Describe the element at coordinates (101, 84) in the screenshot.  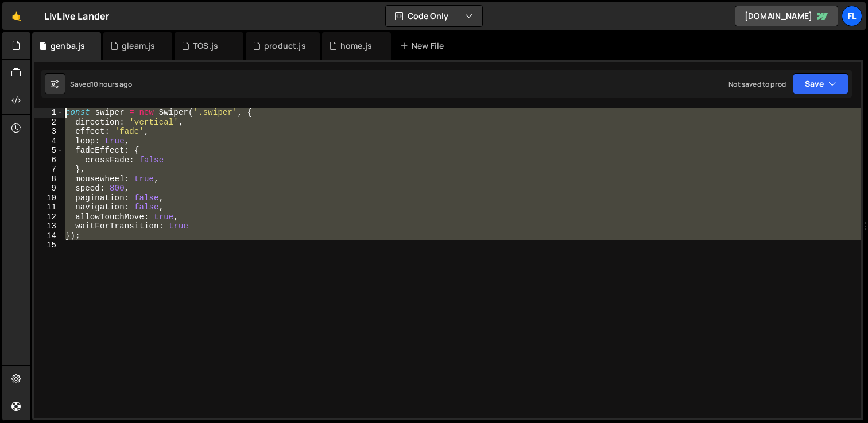
I see `div: Saved` at that location.